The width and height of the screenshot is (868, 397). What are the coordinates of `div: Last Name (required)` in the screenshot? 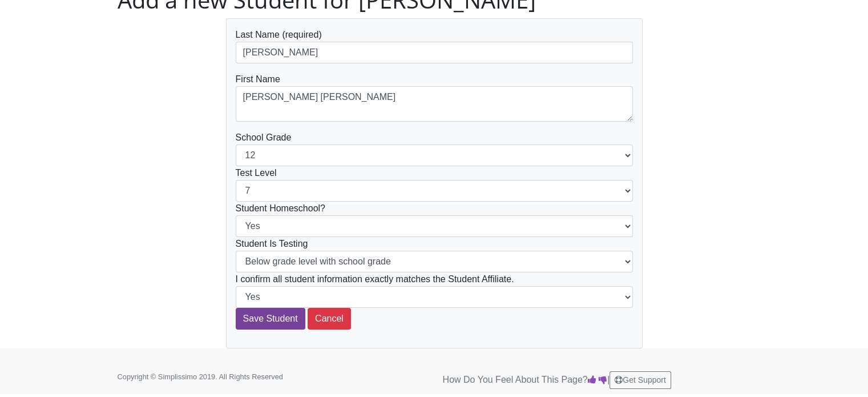 It's located at (434, 46).